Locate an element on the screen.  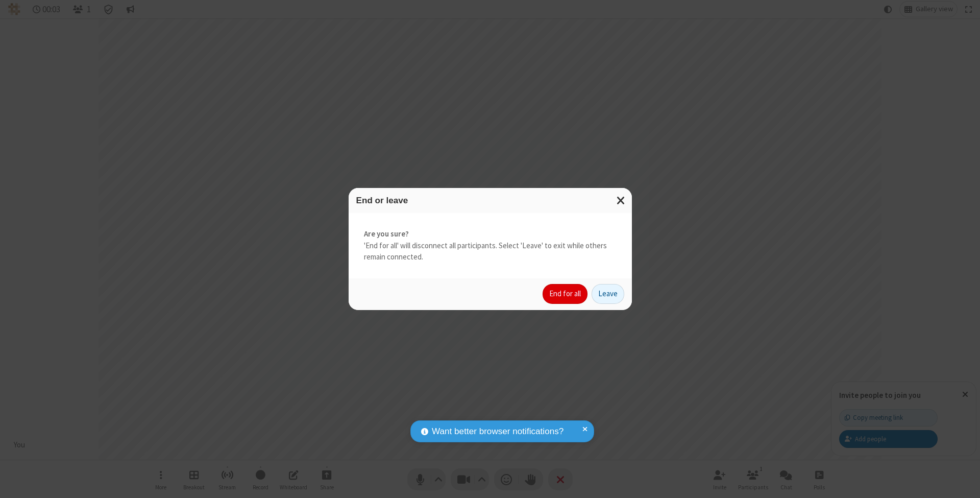
span: Want better browser notifications? is located at coordinates (498, 431).